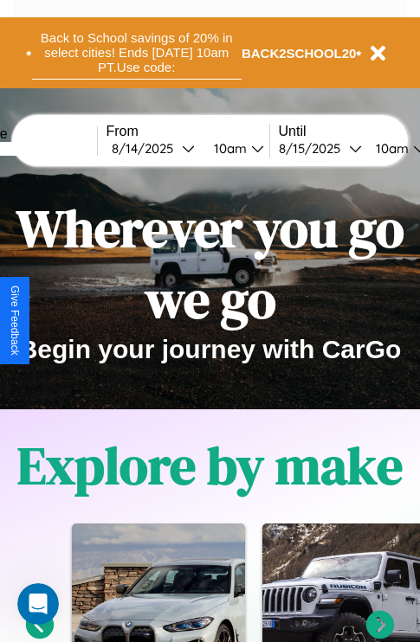 The height and width of the screenshot is (642, 420). I want to click on div: Give Feedback, so click(15, 320).